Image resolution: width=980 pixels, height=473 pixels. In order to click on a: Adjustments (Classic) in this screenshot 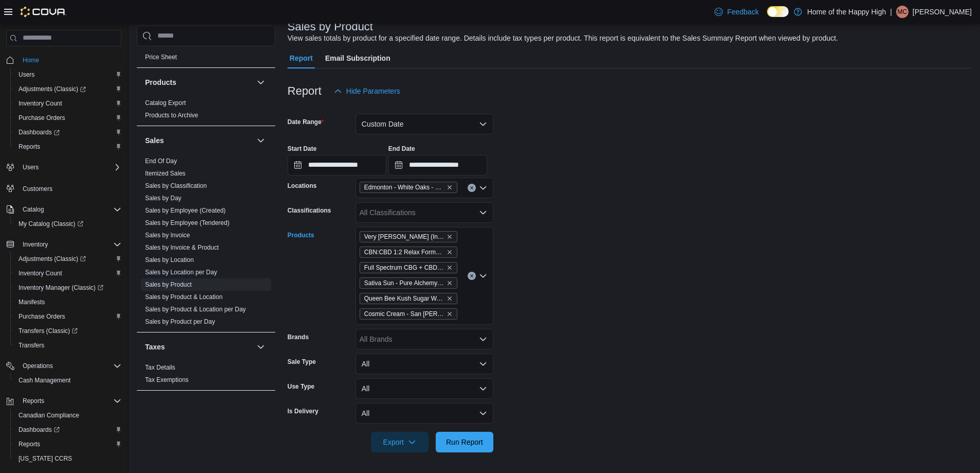, I will do `click(52, 89)`.